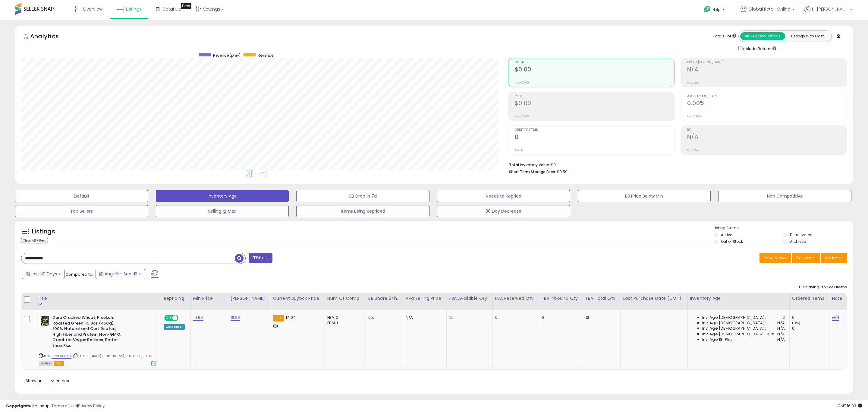 The width and height of the screenshot is (868, 412). I want to click on a: Terms of Use, so click(64, 406).